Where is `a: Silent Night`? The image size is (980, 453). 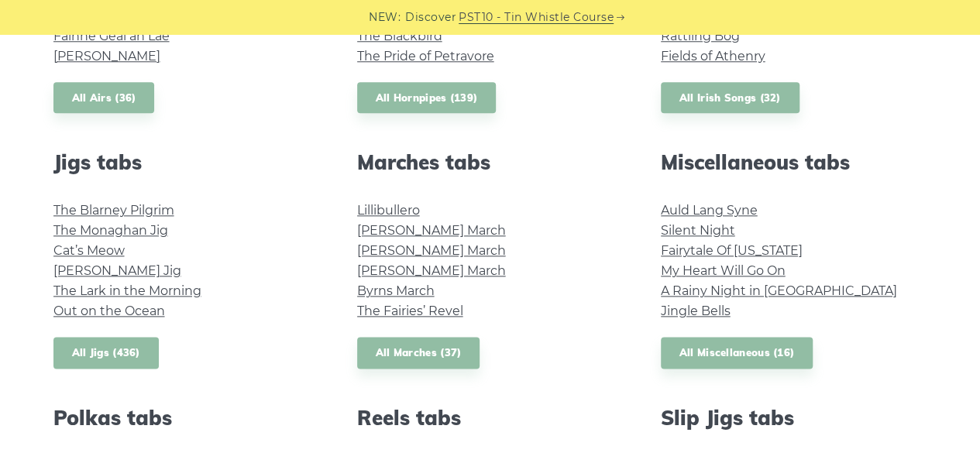 a: Silent Night is located at coordinates (698, 230).